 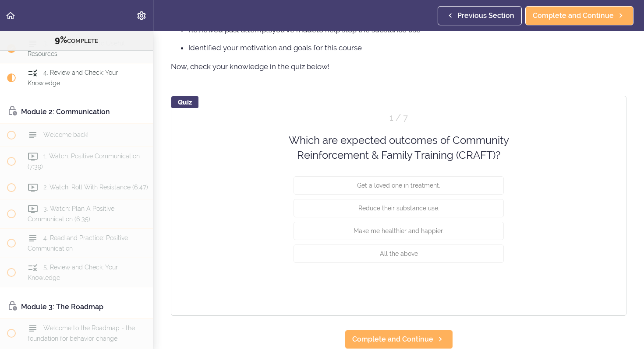 I want to click on button: Get a loved one in treatment., so click(x=399, y=185).